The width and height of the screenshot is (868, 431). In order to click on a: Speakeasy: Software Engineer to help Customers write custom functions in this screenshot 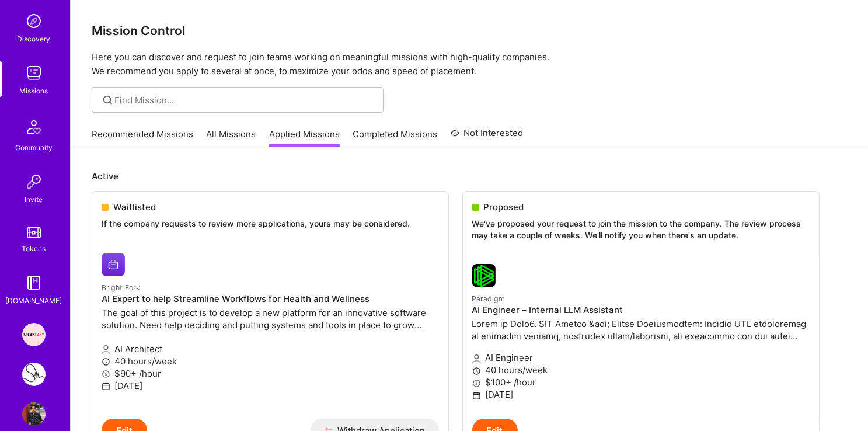, I will do `click(34, 334)`.